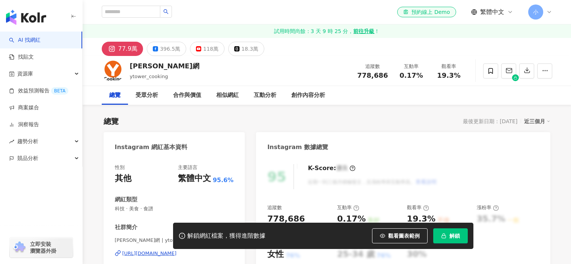  What do you see at coordinates (207, 49) in the screenshot?
I see `button: 118萬` at bounding box center [207, 49].